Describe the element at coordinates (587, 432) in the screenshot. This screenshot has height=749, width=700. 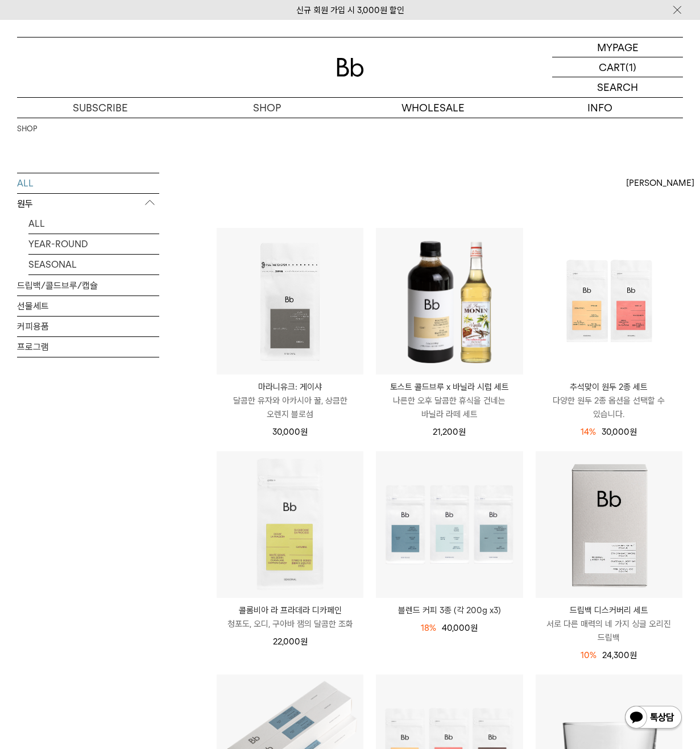
I see `div: 14%` at that location.